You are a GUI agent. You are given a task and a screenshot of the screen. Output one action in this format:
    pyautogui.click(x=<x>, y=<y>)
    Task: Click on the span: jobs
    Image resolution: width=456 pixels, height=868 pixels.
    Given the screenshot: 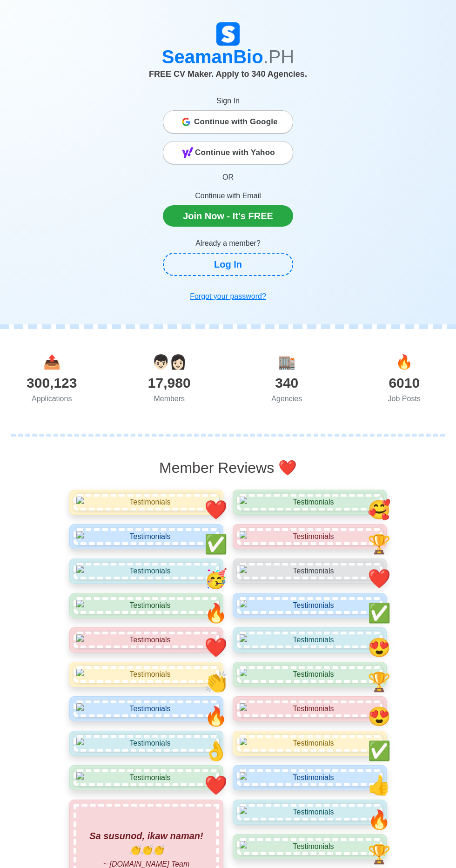 What is the action you would take?
    pyautogui.click(x=404, y=362)
    